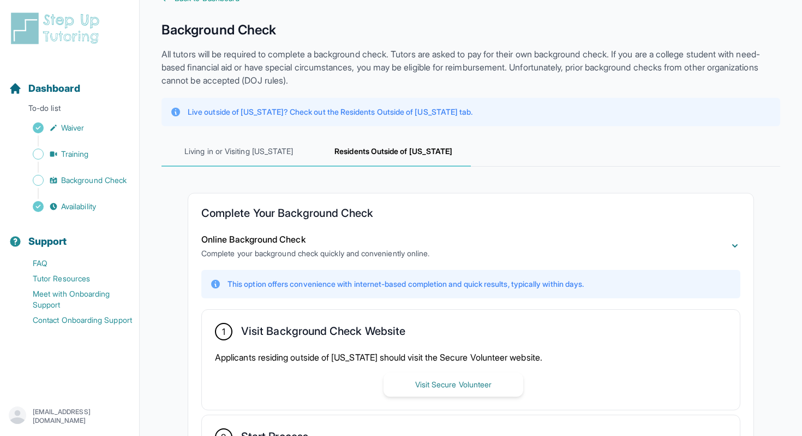 The height and width of the screenshot is (436, 802). What do you see at coordinates (74, 320) in the screenshot?
I see `a: Contact Onboarding Support` at bounding box center [74, 320].